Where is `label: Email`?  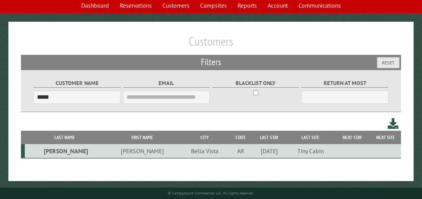
label: Email is located at coordinates (167, 83).